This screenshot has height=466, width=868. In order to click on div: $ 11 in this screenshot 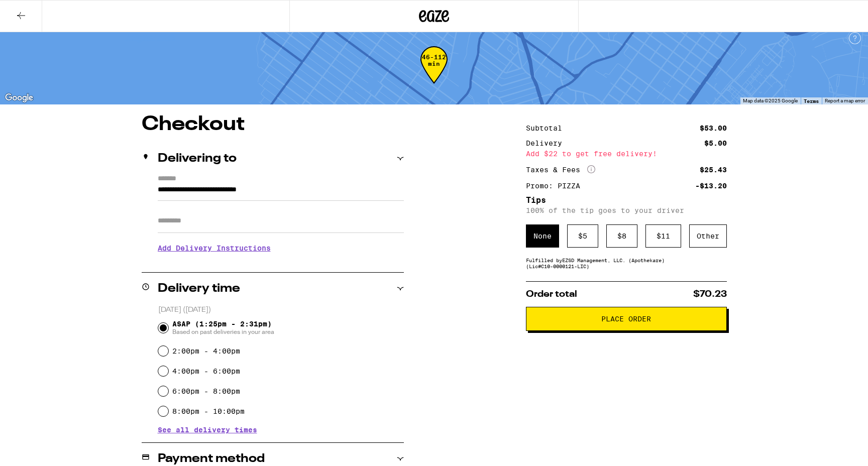, I will do `click(663, 236)`.